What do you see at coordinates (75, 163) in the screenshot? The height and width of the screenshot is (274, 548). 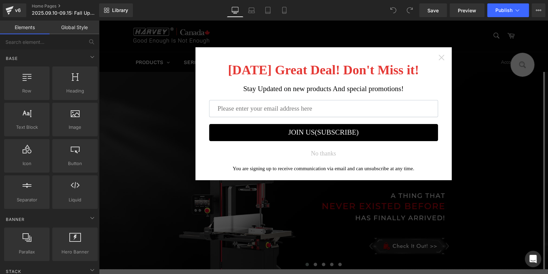 I see `span: Button` at bounding box center [75, 163].